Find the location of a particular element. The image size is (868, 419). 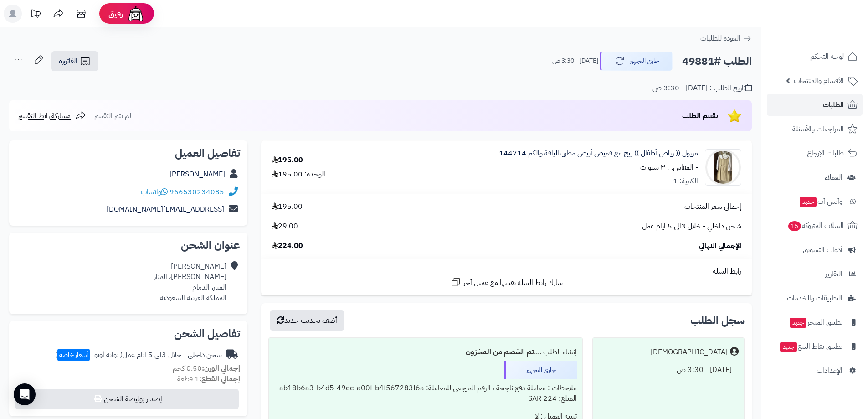

div: الوحدة: 195.00 is located at coordinates (299, 174).